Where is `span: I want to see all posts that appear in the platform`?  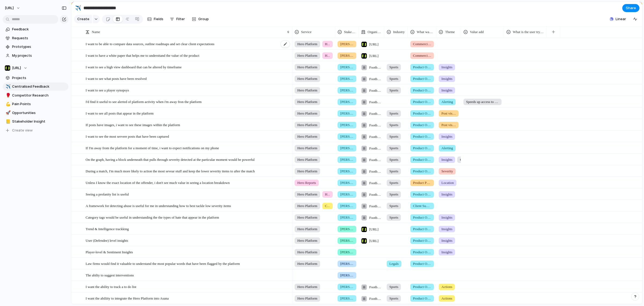
span: I want to see all posts that appear in the platform is located at coordinates (119, 113).